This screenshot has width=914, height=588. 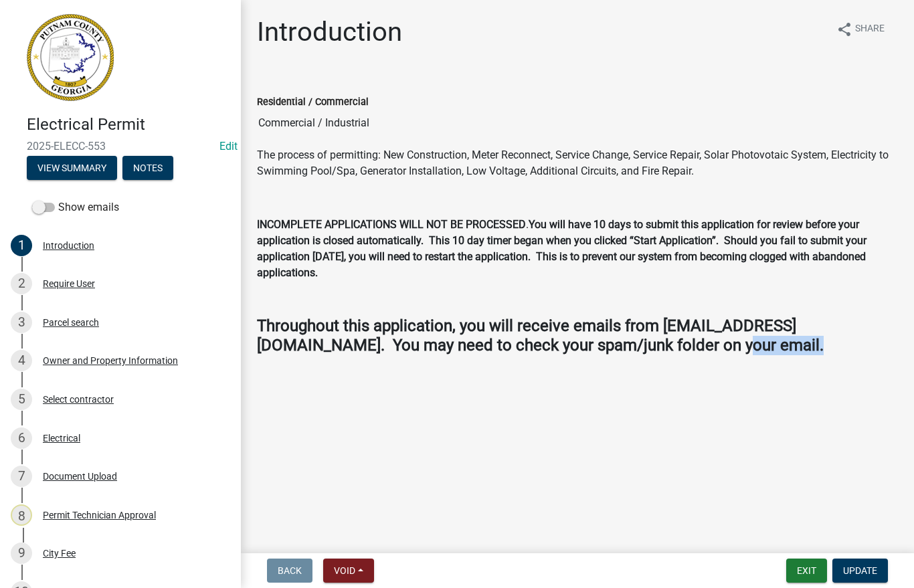 I want to click on strong: You will have 10 days to submit this application for review before your application is closed aut..., so click(x=561, y=248).